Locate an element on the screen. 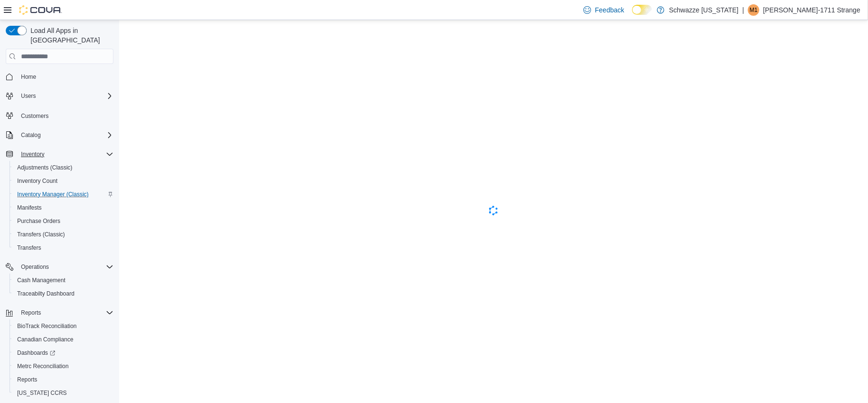  a: Inventory Manager (Classic) is located at coordinates (53, 194).